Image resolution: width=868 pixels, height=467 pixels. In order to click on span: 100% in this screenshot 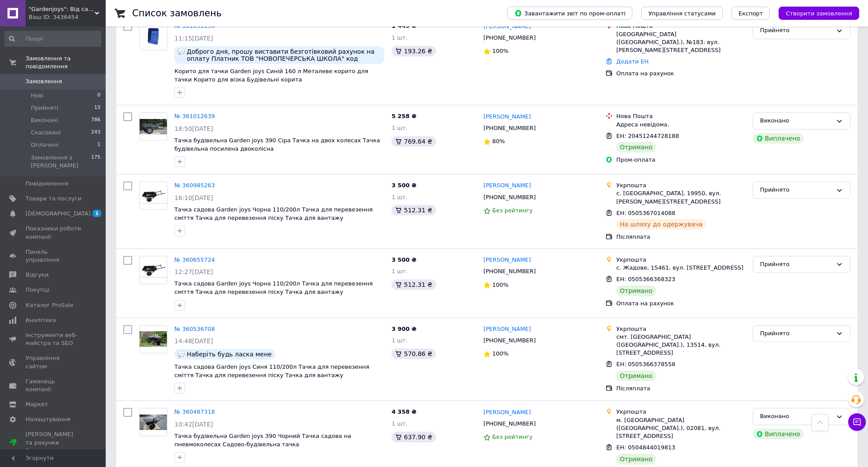, I will do `click(500, 284)`.